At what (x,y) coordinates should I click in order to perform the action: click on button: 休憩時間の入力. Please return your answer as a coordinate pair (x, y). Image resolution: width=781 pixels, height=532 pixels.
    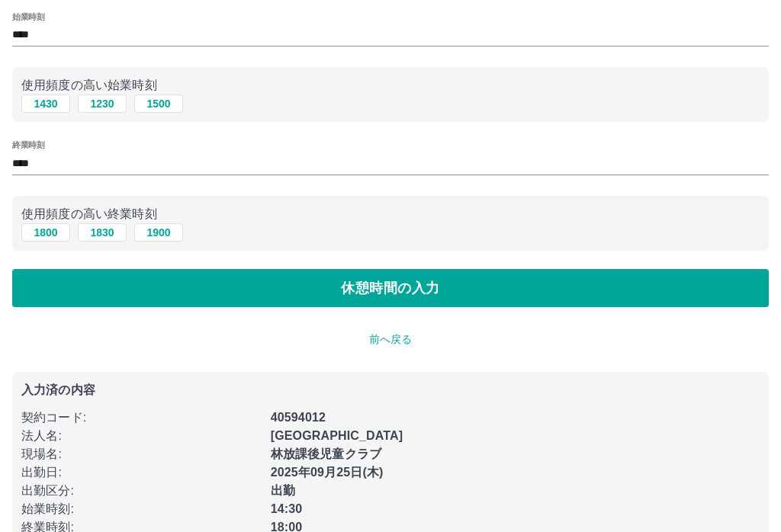
    Looking at the image, I should click on (390, 288).